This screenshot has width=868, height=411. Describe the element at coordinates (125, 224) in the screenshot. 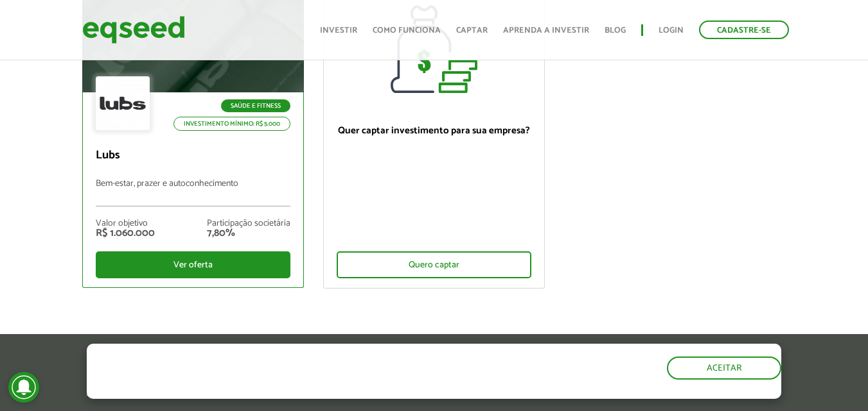

I see `div: Valor objetivo` at that location.